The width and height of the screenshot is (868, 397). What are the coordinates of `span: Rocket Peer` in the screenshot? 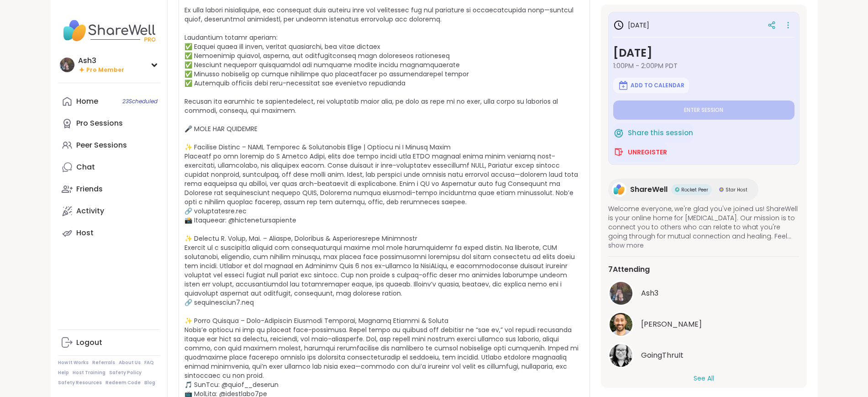 It's located at (695, 190).